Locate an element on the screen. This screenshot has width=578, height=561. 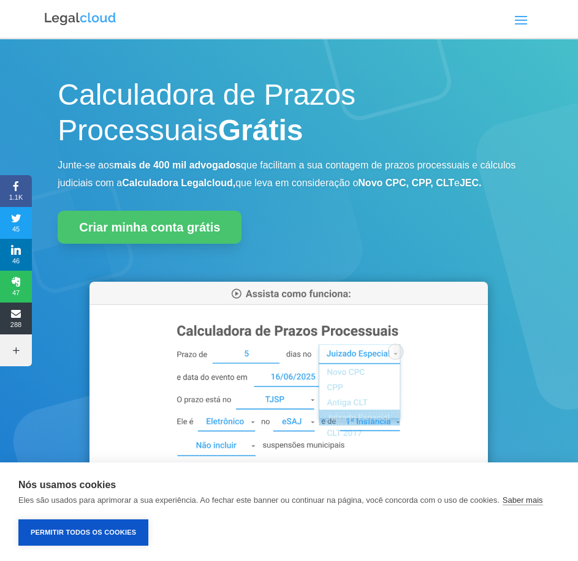
b: JEC. is located at coordinates (470, 183).